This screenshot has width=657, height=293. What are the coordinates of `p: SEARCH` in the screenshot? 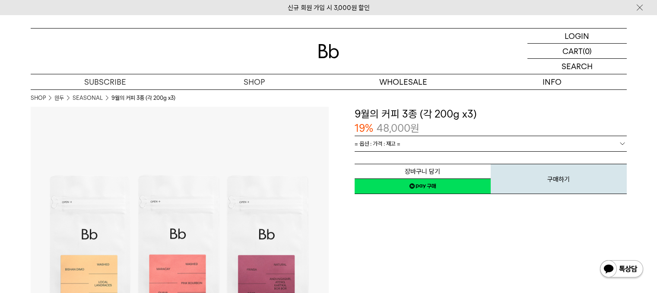 It's located at (577, 66).